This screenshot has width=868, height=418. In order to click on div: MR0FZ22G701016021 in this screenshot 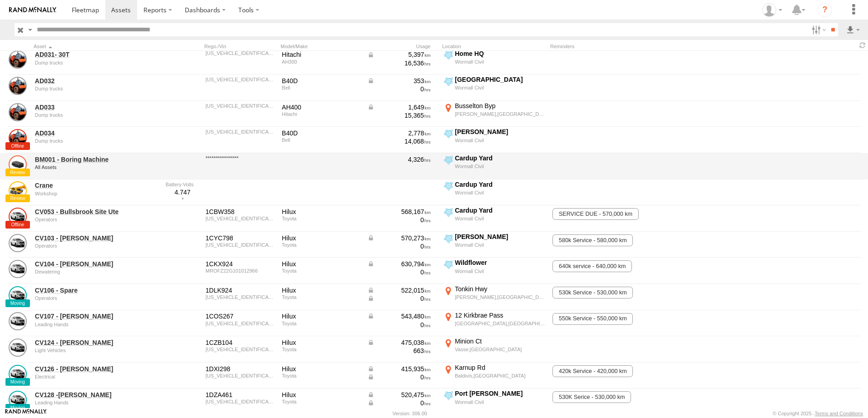, I will do `click(241, 376)`.